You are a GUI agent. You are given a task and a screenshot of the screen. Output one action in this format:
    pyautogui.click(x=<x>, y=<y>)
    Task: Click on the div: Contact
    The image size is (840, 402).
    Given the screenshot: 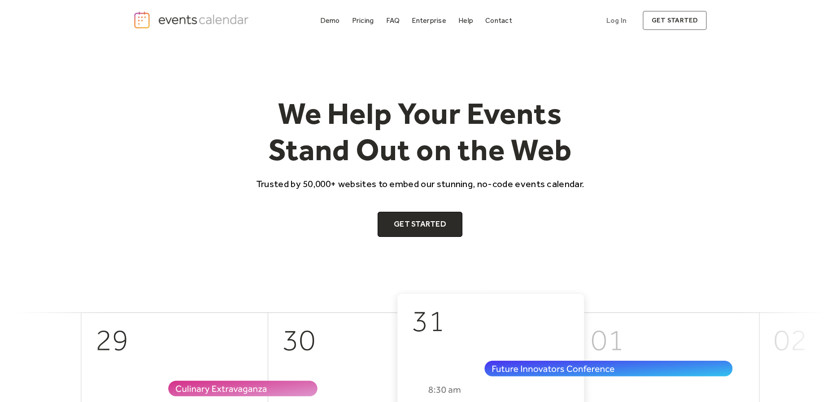 What is the action you would take?
    pyautogui.click(x=499, y=20)
    